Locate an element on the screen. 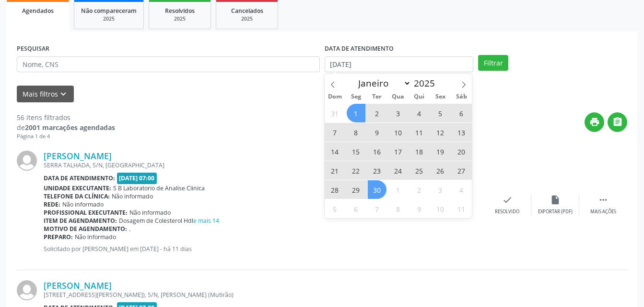 This screenshot has height=307, width=644. b: Item de agendamento: is located at coordinates (80, 221).